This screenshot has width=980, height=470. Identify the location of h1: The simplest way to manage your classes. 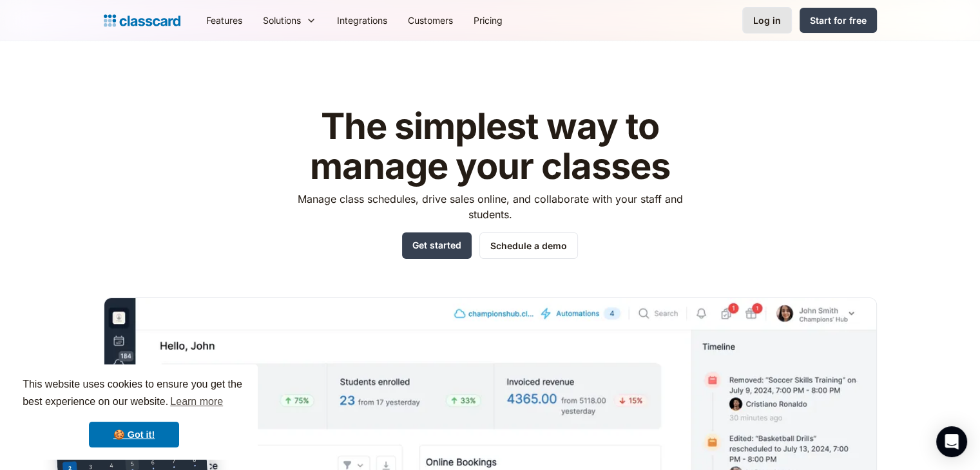
(490, 146).